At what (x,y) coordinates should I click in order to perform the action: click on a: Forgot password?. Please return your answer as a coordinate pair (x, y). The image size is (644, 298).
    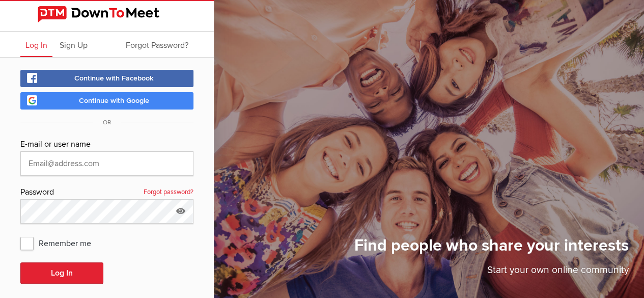
    Looking at the image, I should click on (168, 193).